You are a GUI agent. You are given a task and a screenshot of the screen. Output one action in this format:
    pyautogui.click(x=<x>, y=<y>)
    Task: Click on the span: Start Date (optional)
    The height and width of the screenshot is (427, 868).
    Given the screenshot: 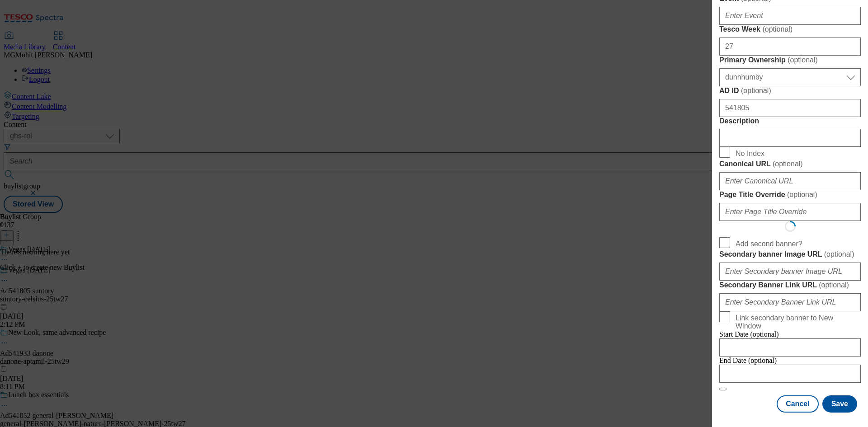 What is the action you would take?
    pyautogui.click(x=749, y=334)
    